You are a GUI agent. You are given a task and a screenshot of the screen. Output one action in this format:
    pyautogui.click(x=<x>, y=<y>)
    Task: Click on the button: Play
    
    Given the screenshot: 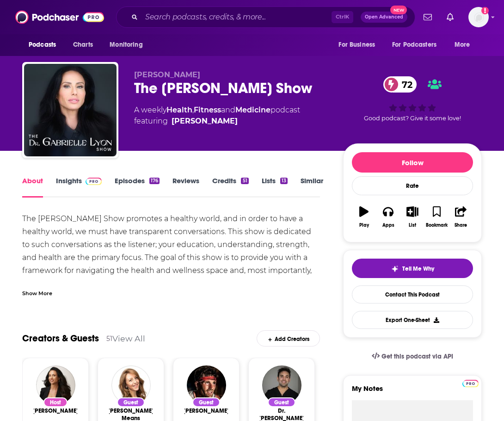 What is the action you would take?
    pyautogui.click(x=364, y=217)
    